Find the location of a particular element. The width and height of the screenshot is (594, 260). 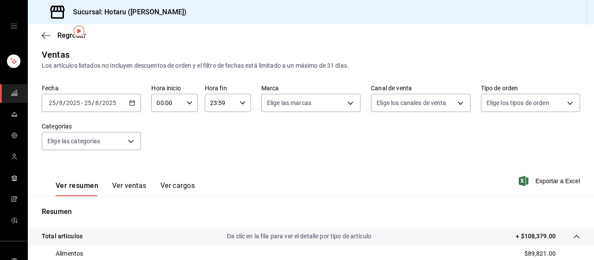

button: Ver resumen is located at coordinates (77, 189).